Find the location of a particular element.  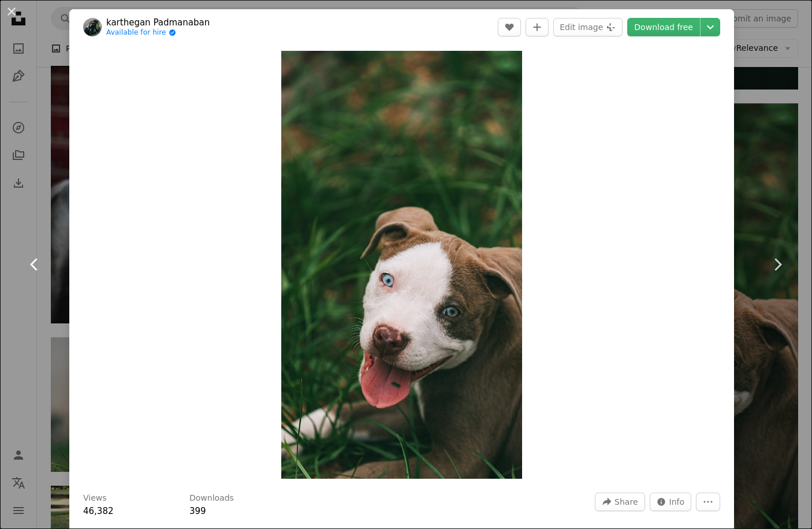

button: More Actions is located at coordinates (708, 502).